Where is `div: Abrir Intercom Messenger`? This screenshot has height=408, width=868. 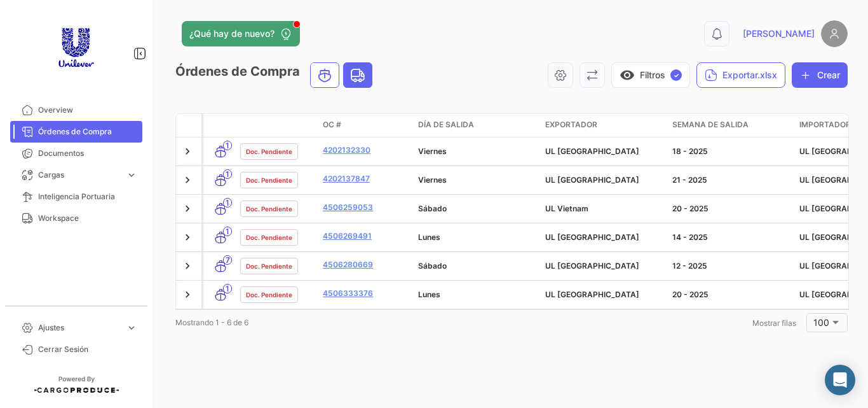 div: Abrir Intercom Messenger is located at coordinates (840, 380).